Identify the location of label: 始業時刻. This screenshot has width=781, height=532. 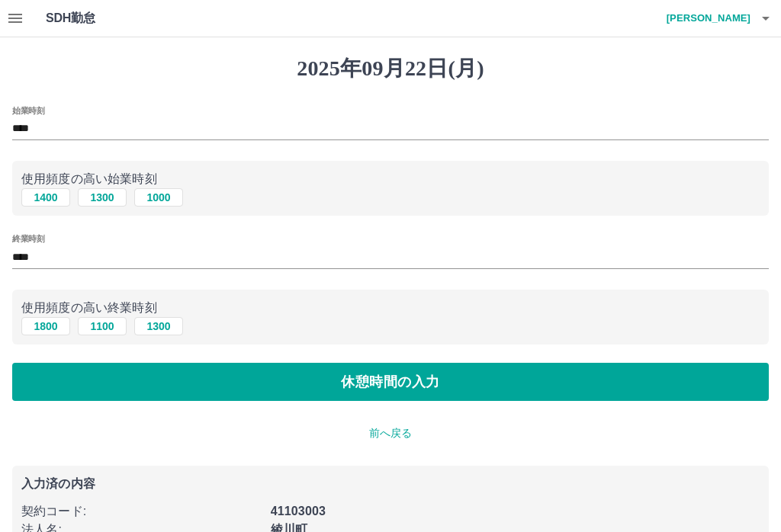
(28, 110).